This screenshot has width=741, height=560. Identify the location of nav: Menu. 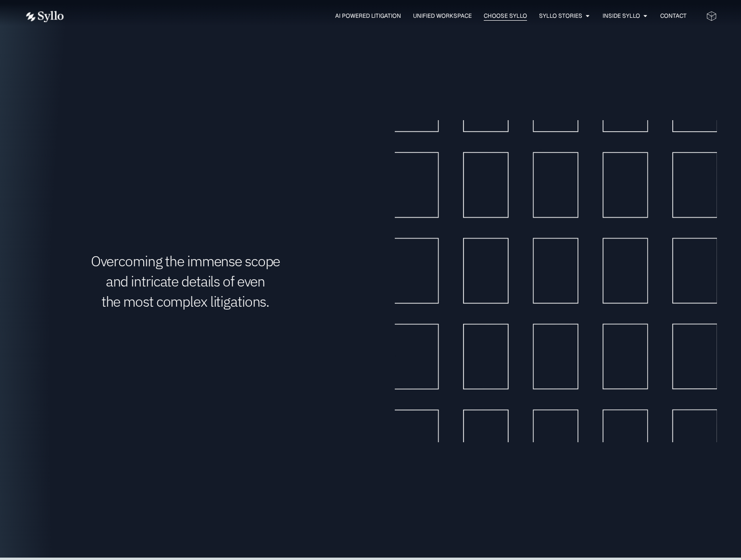
(385, 16).